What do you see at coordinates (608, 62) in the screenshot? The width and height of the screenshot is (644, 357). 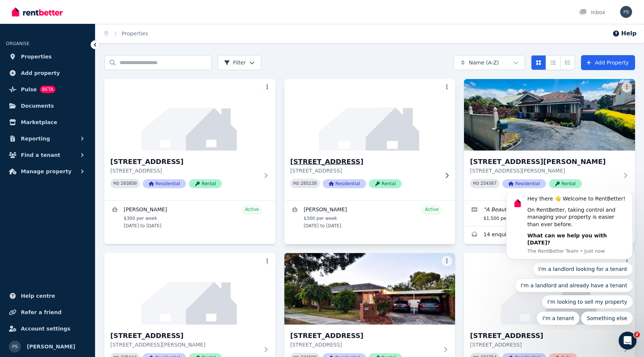 I see `a: Add Property` at bounding box center [608, 62].